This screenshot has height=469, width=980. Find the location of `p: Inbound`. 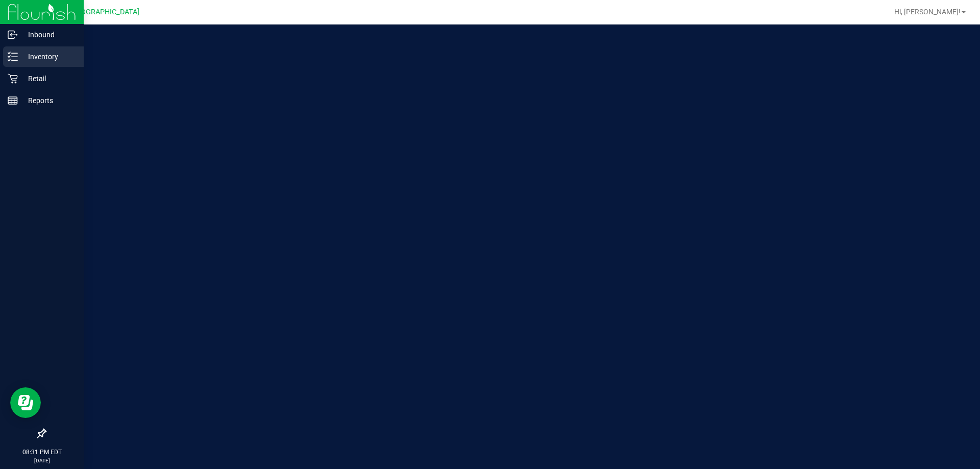

p: Inbound is located at coordinates (48, 35).